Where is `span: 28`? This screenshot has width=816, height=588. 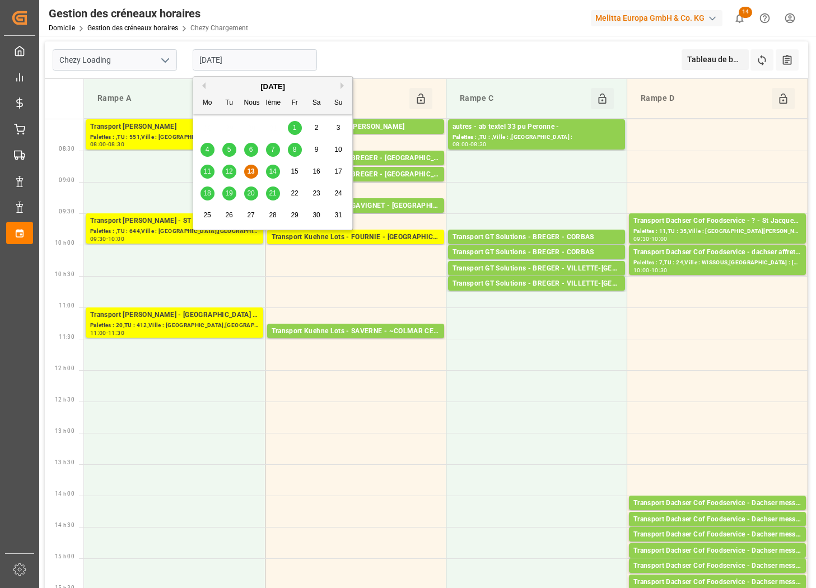 span: 28 is located at coordinates (272, 215).